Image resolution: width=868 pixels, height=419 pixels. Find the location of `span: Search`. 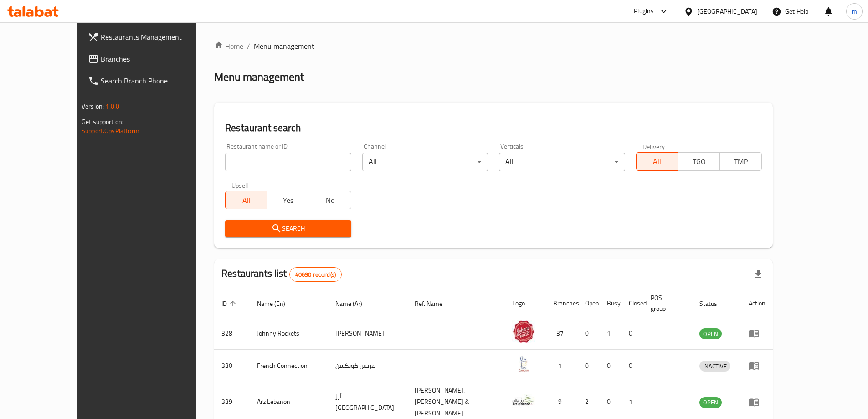

span: Search is located at coordinates (288, 228).